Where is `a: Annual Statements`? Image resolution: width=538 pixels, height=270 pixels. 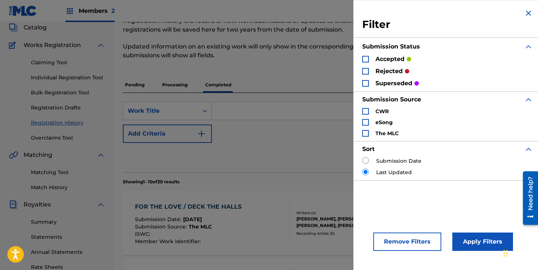 a: Annual Statements is located at coordinates (68, 252).